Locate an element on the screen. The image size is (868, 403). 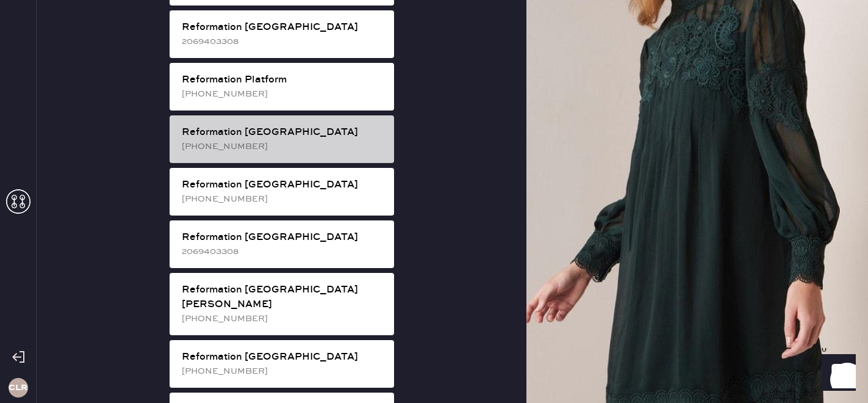
div: Reformation Platform is located at coordinates (283, 80).